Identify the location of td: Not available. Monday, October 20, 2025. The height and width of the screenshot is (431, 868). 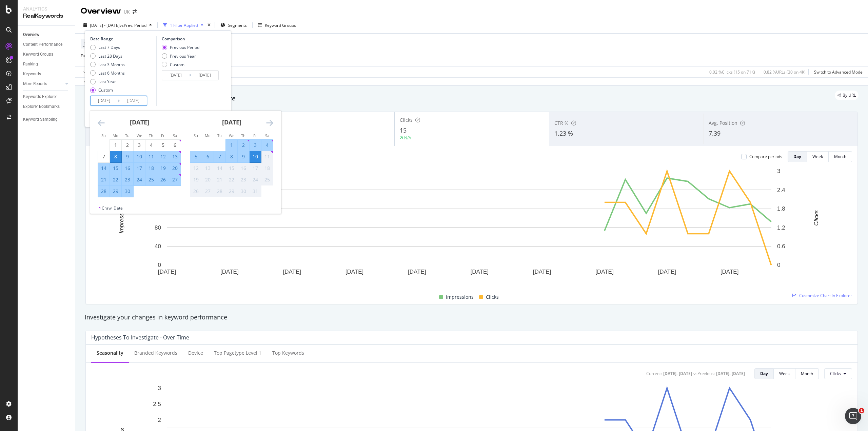
(208, 180).